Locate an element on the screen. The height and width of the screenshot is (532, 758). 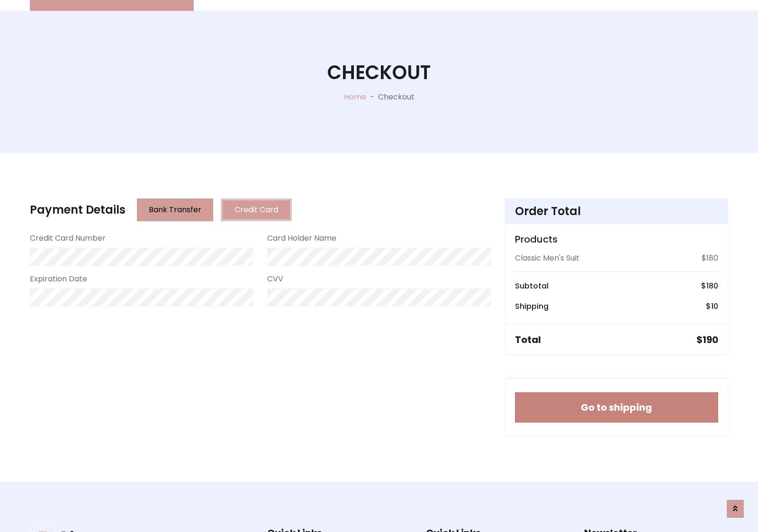
label: Expiration Date is located at coordinates (58, 279).